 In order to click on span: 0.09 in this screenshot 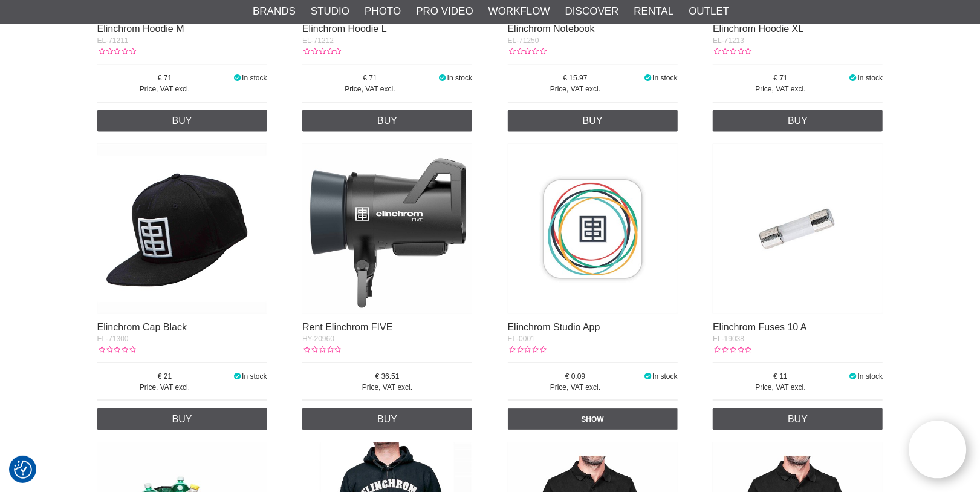, I will do `click(576, 376)`.